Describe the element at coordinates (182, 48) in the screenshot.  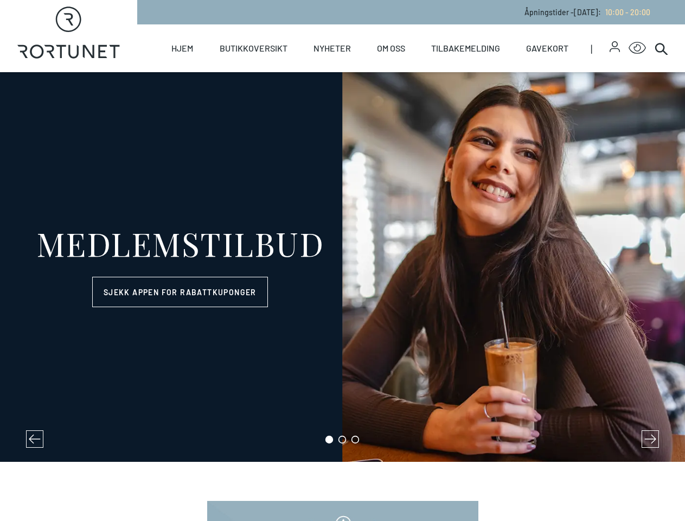
I see `a: Hjem` at that location.